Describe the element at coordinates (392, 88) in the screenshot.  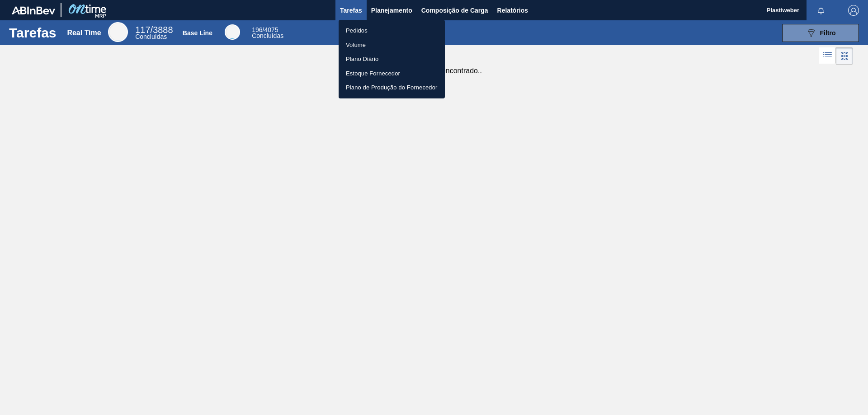
I see `li: Plano de Produção do Fornecedor` at that location.